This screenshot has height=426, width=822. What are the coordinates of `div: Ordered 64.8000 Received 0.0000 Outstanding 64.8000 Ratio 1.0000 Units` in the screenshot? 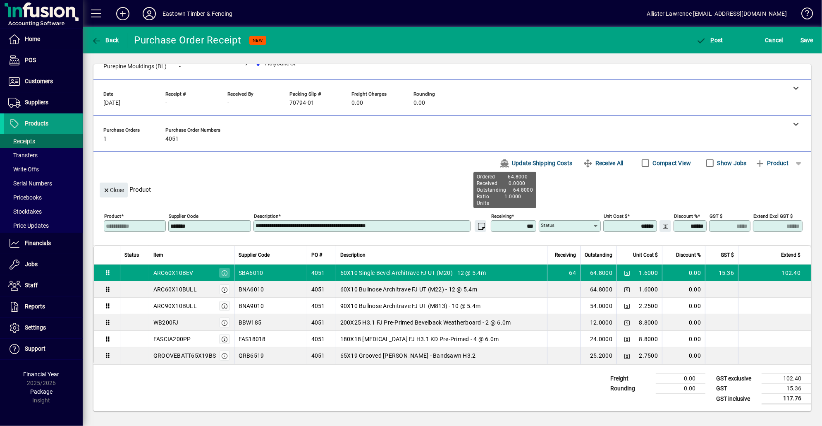 It's located at (505, 190).